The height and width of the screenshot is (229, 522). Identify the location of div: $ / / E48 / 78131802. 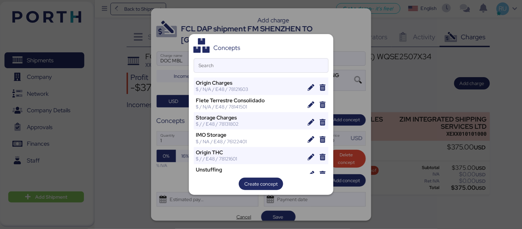
(250, 124).